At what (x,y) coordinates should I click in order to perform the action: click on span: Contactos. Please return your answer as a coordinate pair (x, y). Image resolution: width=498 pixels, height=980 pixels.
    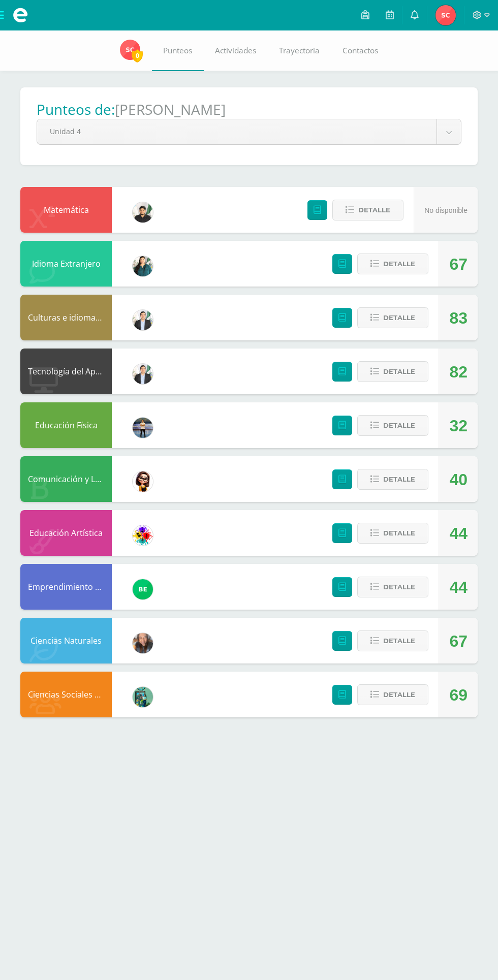
    Looking at the image, I should click on (360, 50).